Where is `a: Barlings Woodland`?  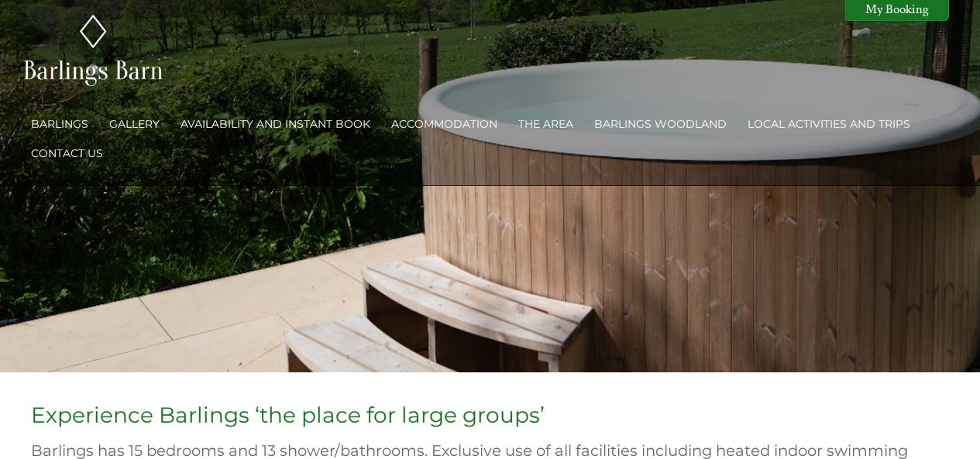
a: Barlings Woodland is located at coordinates (660, 124).